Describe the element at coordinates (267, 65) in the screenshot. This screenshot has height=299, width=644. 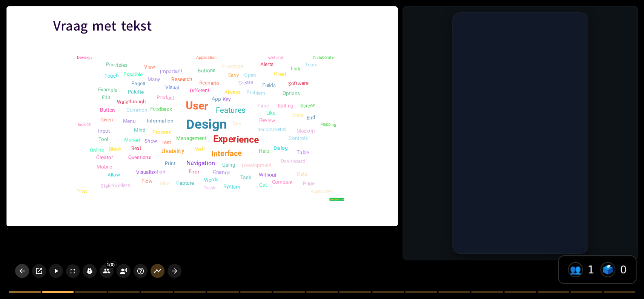
I see `div: Alerts` at that location.